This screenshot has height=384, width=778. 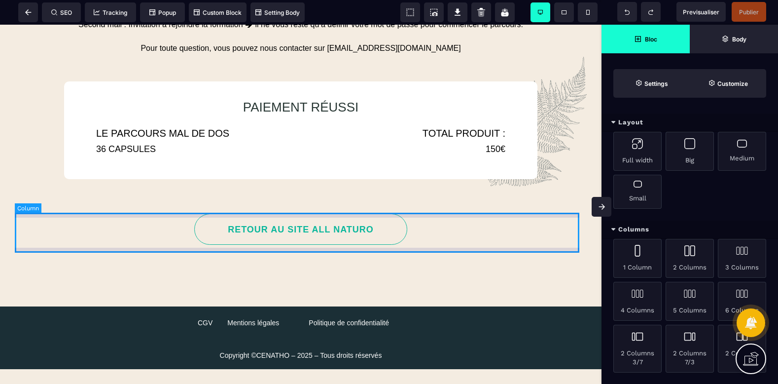 What do you see at coordinates (349, 298) in the screenshot?
I see `div: Politique de confidentialité` at bounding box center [349, 298].